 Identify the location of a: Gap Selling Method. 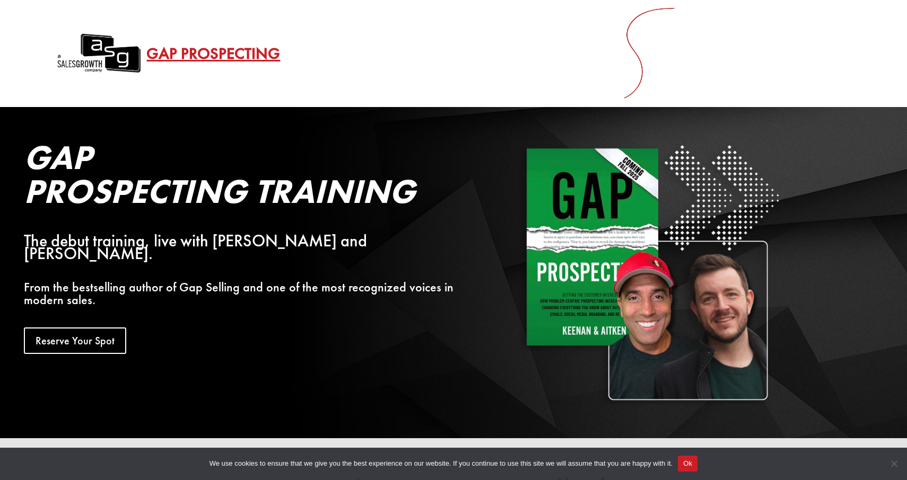
(430, 54).